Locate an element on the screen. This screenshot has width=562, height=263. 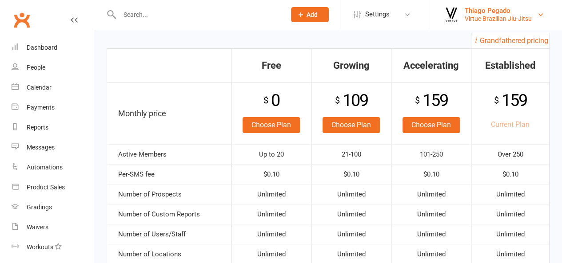
span: Add is located at coordinates (312, 15).